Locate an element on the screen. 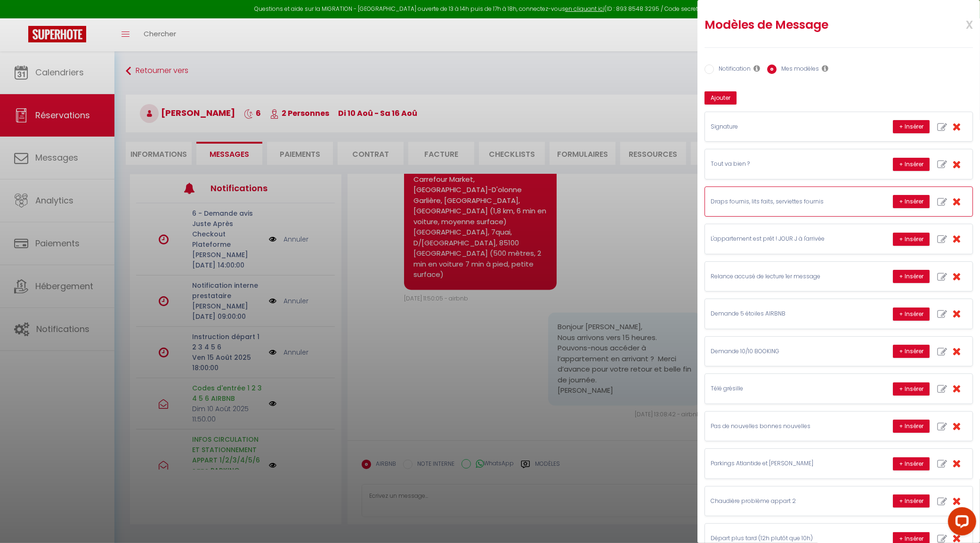 This screenshot has width=980, height=543. p: Draps fournis, lits faits, serviettes fournis is located at coordinates (781, 202).